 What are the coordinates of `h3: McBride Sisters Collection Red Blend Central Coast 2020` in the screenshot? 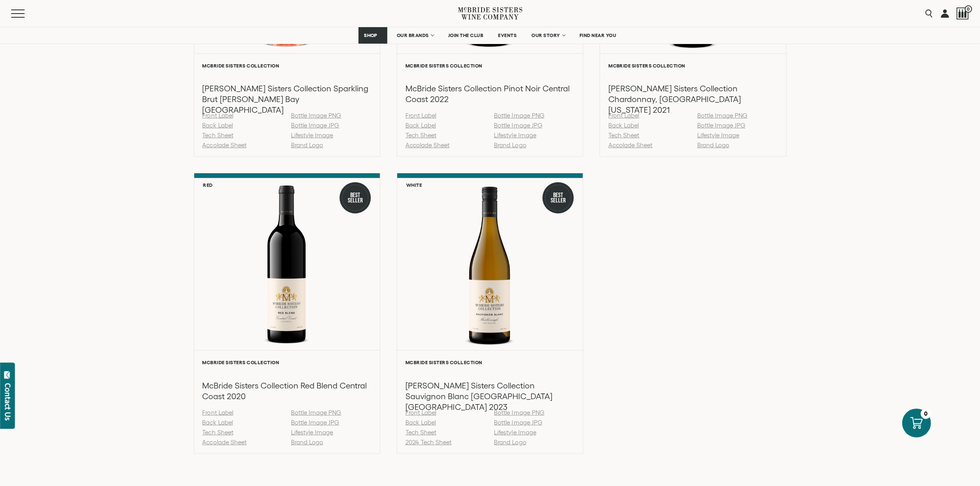 It's located at (287, 391).